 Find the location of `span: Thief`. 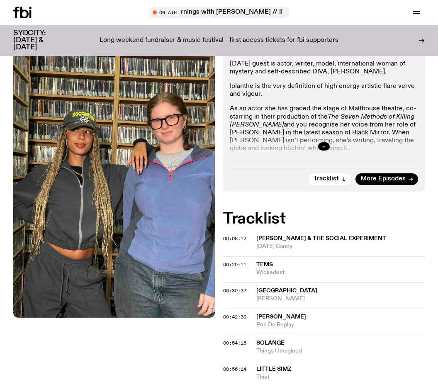

span: Thief is located at coordinates (340, 377).